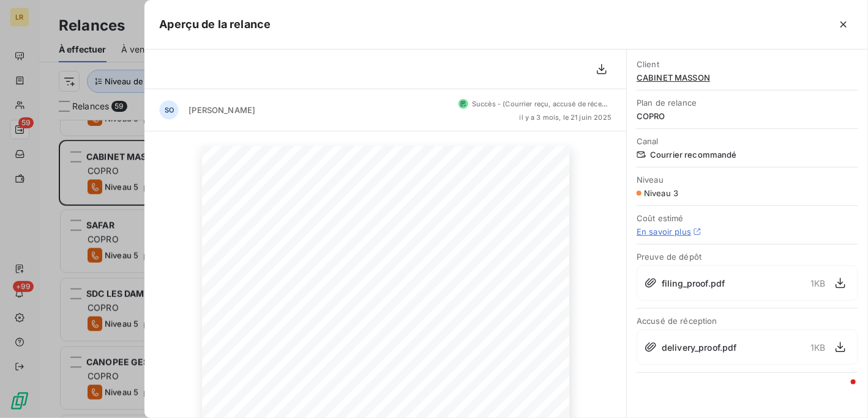 This screenshot has width=868, height=418. Describe the element at coordinates (256, 403) in the screenshot. I see `span: Factures échues` at that location.